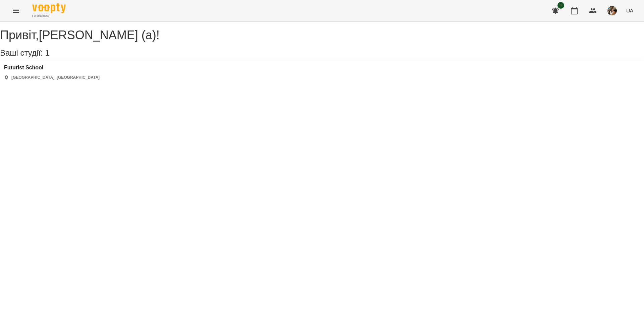 The image size is (644, 311). Describe the element at coordinates (16, 11) in the screenshot. I see `button: Menu` at that location.